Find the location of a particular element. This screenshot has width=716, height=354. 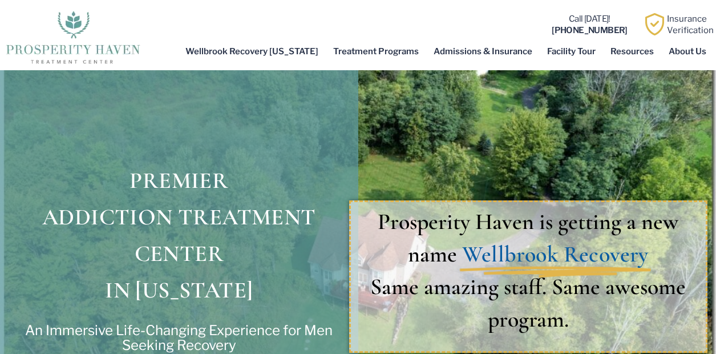

p: An Immersive Life-Changing Experience for Men Seeking Recovery is located at coordinates (179, 338).